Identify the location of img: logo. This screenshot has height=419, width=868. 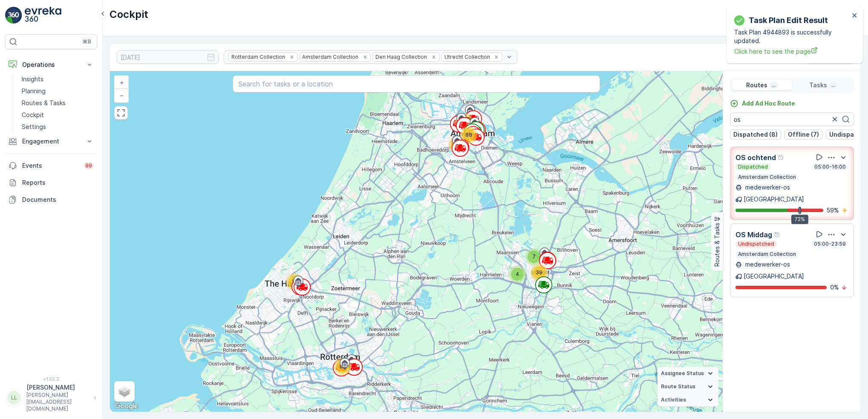
(14, 16).